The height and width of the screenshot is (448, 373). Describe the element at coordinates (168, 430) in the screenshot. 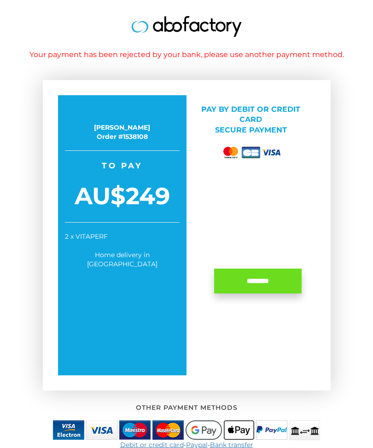

I see `img: mastercard.jpg` at that location.